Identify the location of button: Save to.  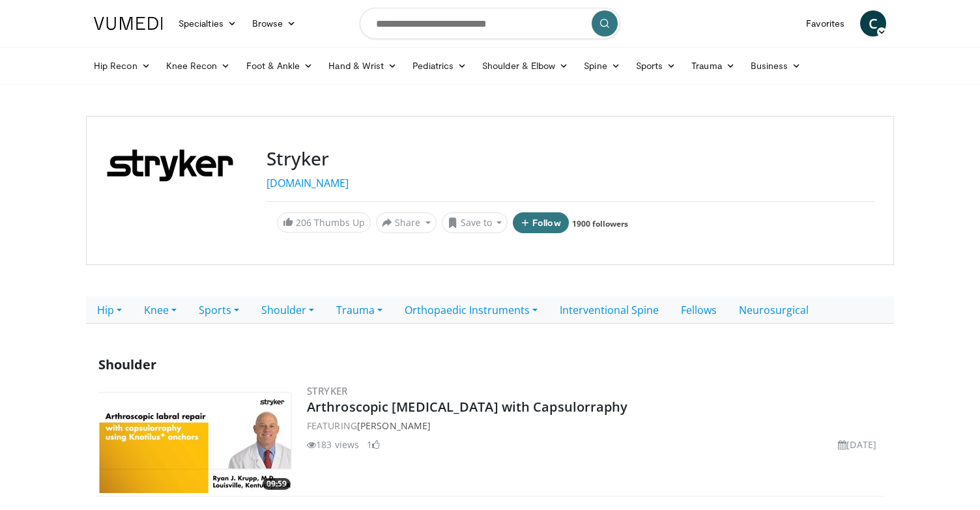
(475, 223).